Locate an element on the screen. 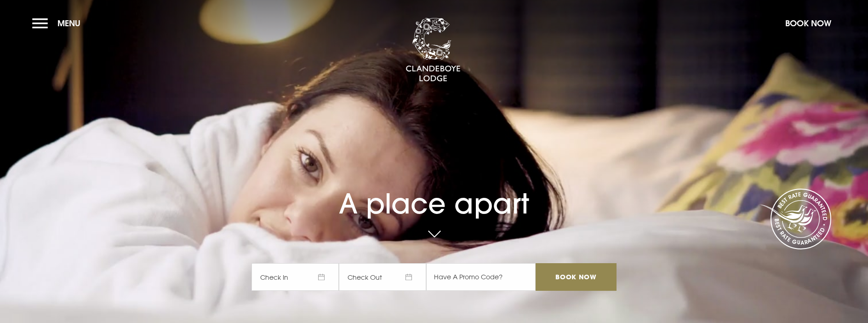  span: Check In is located at coordinates (295, 276).